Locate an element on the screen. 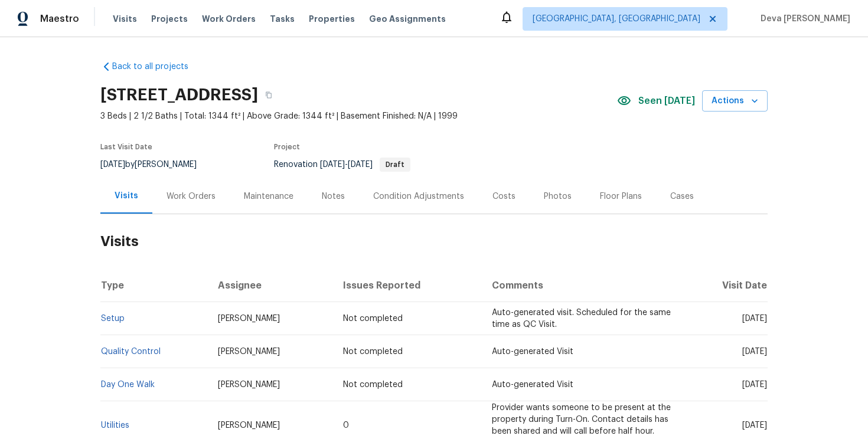 This screenshot has height=439, width=868. th: Comments is located at coordinates (582, 286).